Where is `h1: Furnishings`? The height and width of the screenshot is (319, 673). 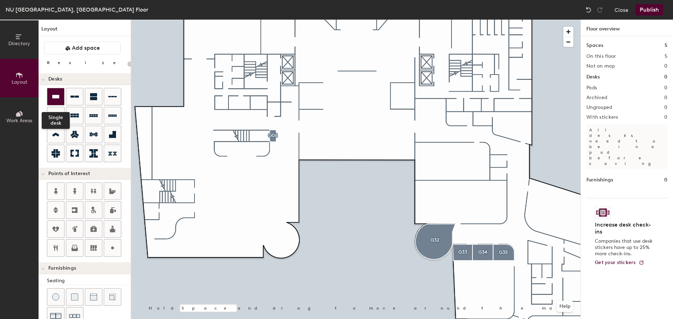
h1: Furnishings is located at coordinates (600, 180).